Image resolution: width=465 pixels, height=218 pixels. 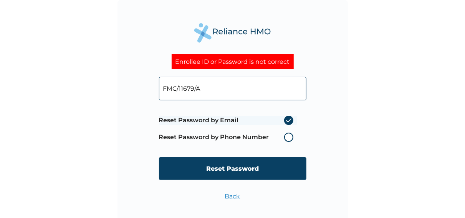 What do you see at coordinates (228, 129) in the screenshot?
I see `span: Password reset method` at bounding box center [228, 129].